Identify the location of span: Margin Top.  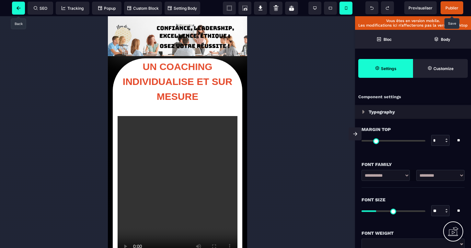
(376, 129).